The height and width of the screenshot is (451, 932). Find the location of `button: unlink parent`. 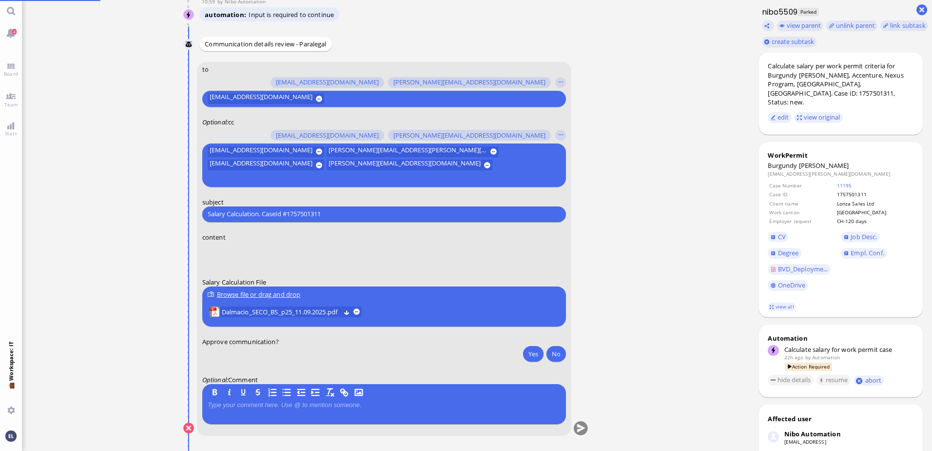

button: unlink parent is located at coordinates (853, 26).